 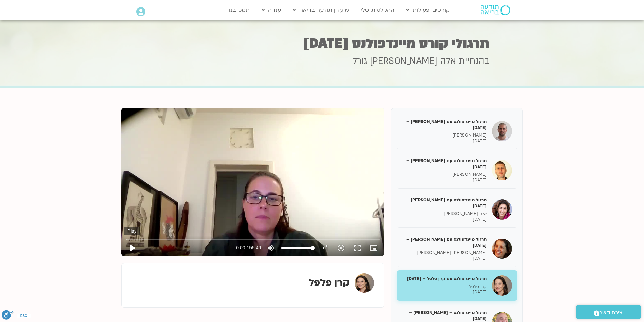 What do you see at coordinates (444, 287) in the screenshot?
I see `p: קרן פלפל` at bounding box center [444, 287].